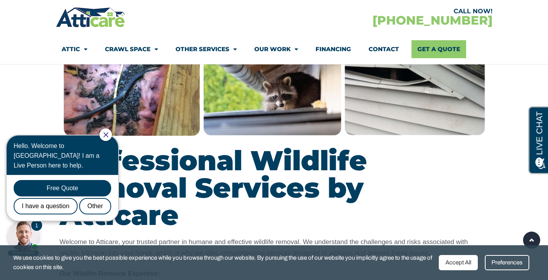 Image resolution: width=548 pixels, height=280 pixels. What do you see at coordinates (59, 60) in the screenshot?
I see `div: Free Quote` at bounding box center [59, 60].